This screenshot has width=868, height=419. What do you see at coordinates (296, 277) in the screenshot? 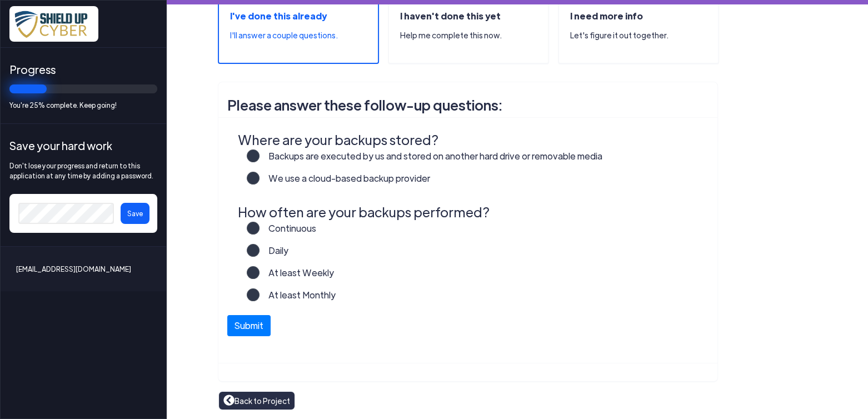
I see `label: At least Weekly` at bounding box center [296, 277].